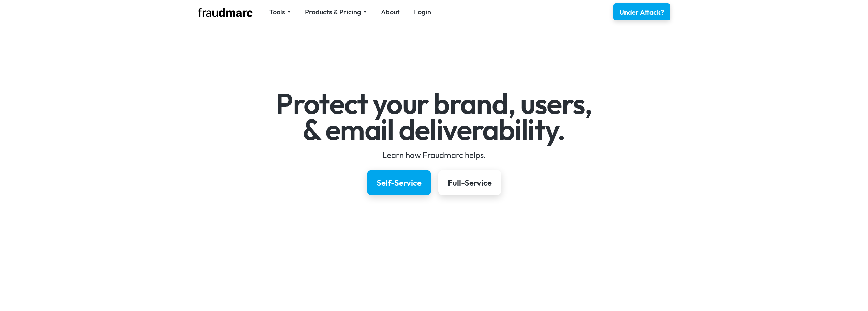 This screenshot has height=311, width=868. Describe the element at coordinates (469, 183) in the screenshot. I see `a: Full-Service` at that location.